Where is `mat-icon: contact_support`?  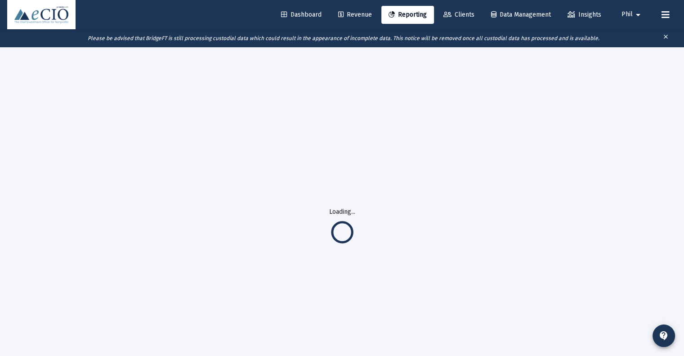 mat-icon: contact_support is located at coordinates (664, 336).